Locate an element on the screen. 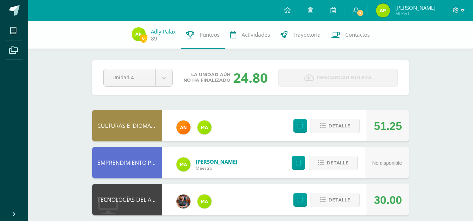  a: Actividades is located at coordinates (250, 35).